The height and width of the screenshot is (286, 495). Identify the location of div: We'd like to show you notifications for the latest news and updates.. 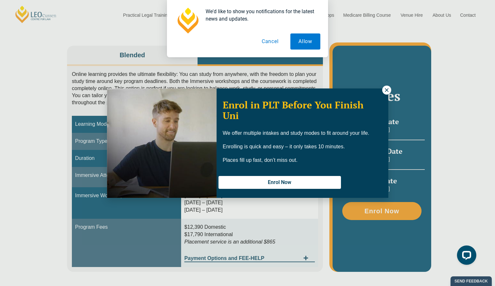
(260, 15).